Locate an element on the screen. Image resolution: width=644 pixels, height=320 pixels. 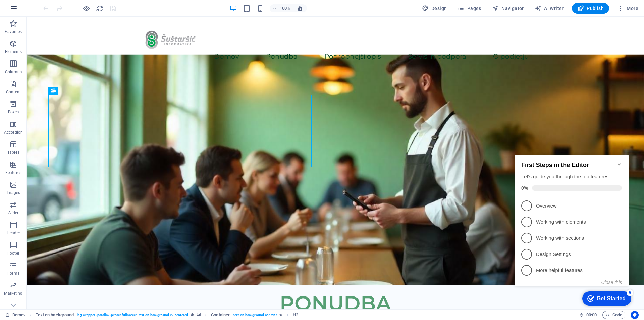
p: More helpful features is located at coordinates (64, 125).